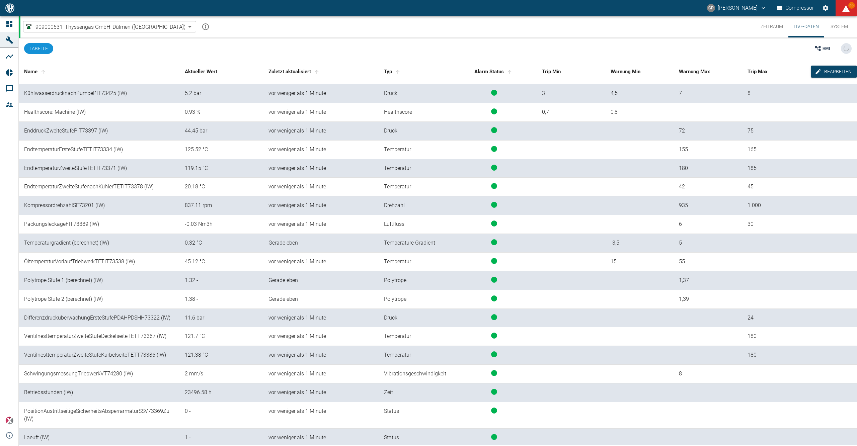 This screenshot has width=857, height=446. Describe the element at coordinates (221, 336) in the screenshot. I see `div: 121.701385 °C` at that location.